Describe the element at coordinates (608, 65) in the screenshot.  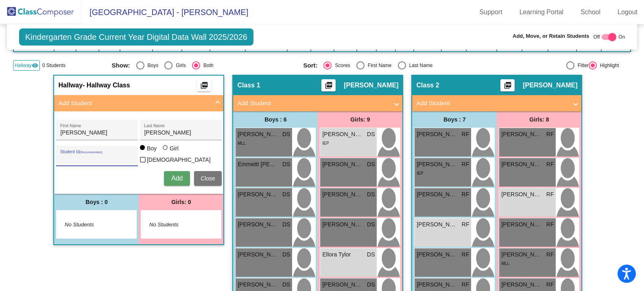
I see `div: Highlight` at that location.